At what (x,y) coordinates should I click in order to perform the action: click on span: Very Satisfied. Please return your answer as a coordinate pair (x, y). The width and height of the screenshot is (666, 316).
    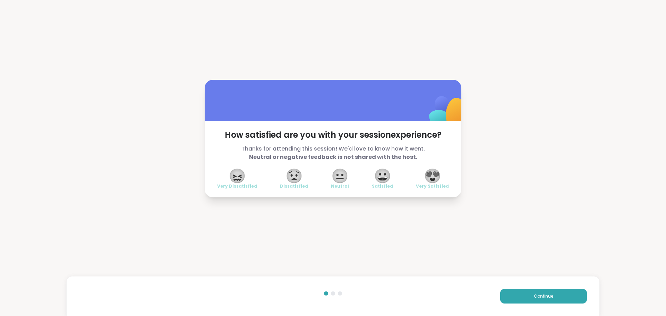
    Looking at the image, I should click on (432, 186).